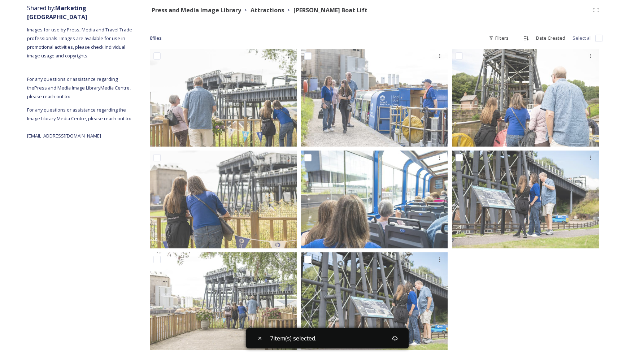 This screenshot has height=352, width=644. What do you see at coordinates (499, 38) in the screenshot?
I see `div: Filters` at bounding box center [499, 38].